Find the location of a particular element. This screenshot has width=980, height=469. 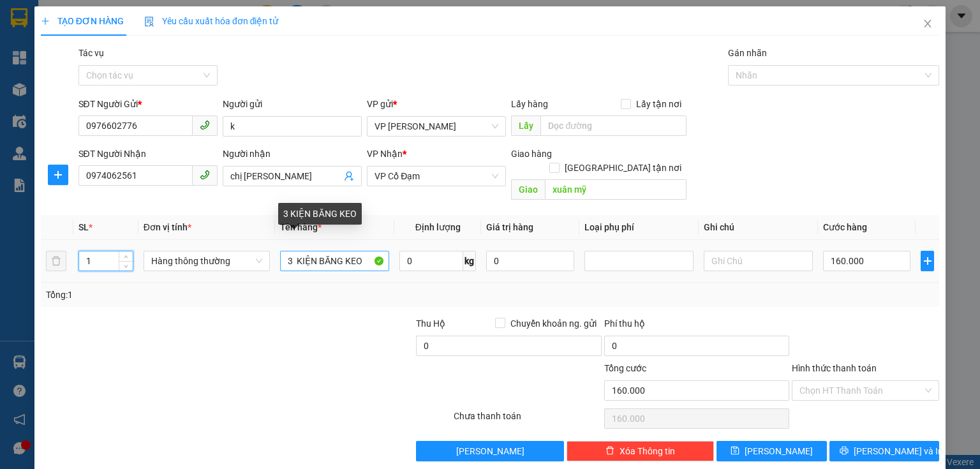

img: logo.jpg is located at coordinates (48, 48).